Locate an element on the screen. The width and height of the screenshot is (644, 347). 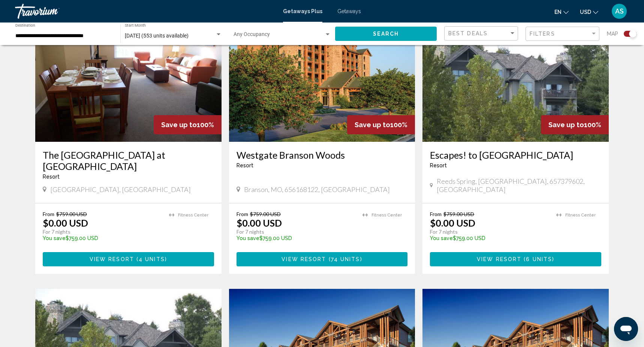
img: ii_cea1.jpg is located at coordinates (322, 82).